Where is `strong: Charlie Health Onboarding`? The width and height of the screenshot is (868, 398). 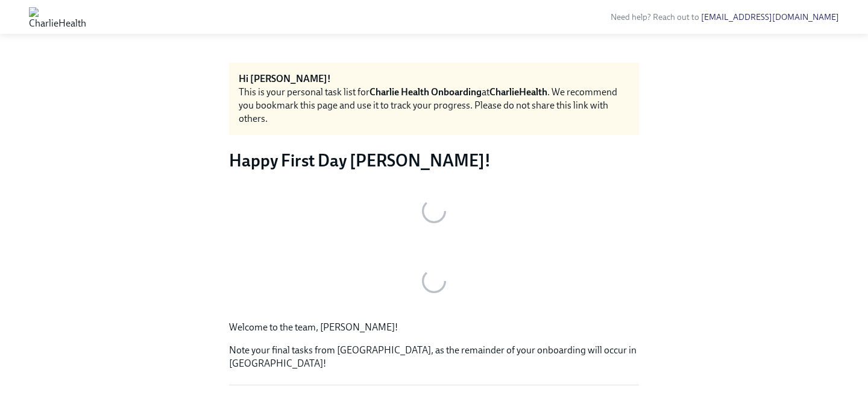 strong: Charlie Health Onboarding is located at coordinates (425, 92).